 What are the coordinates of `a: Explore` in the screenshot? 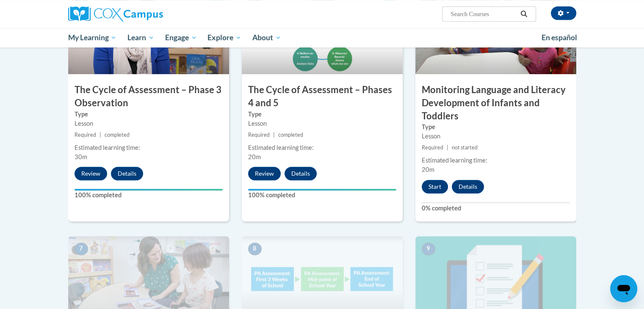 It's located at (225, 38).